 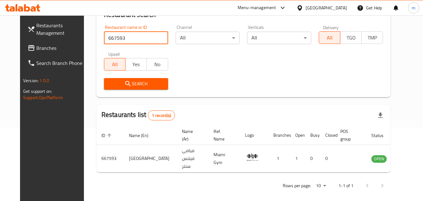 What do you see at coordinates (61, 63) in the screenshot?
I see `span: Search Branch Phone` at bounding box center [61, 63].